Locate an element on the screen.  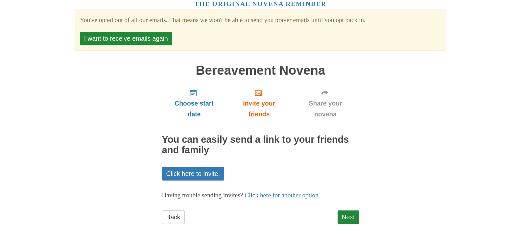
span: Having trouble sending invites? is located at coordinates (203, 195).